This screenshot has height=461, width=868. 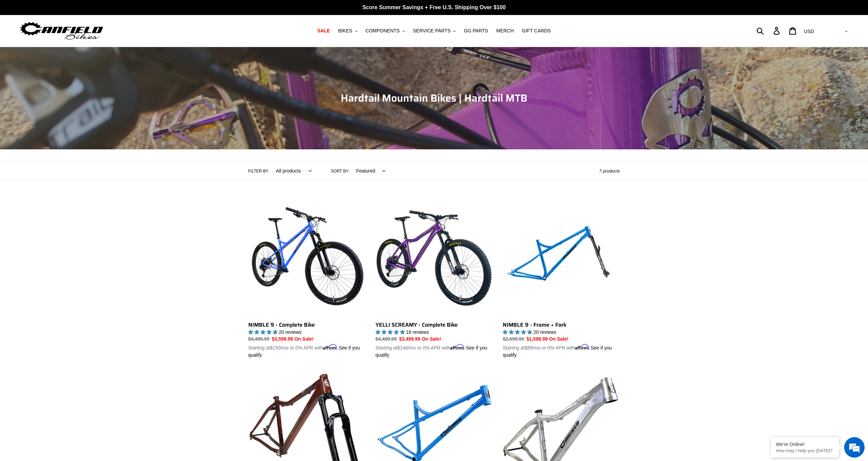 I want to click on label: Filter by, so click(x=258, y=171).